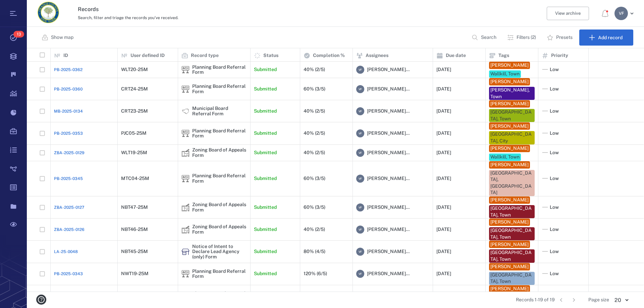 Image resolution: width=644 pixels, height=308 pixels. Describe the element at coordinates (134, 133) in the screenshot. I see `div: PJC05-25M` at that location.